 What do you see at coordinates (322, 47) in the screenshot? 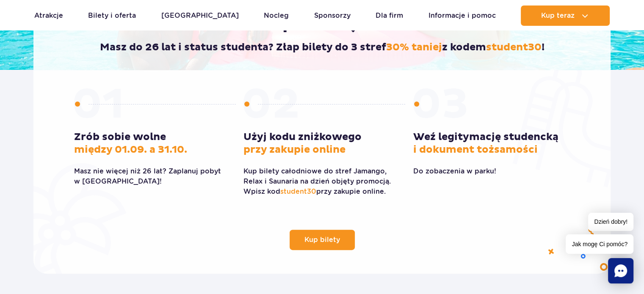
I see `h2: Masz do 26 lat i status studenta? Złap bilety do 3 stref z kodem !` at bounding box center [322, 47].